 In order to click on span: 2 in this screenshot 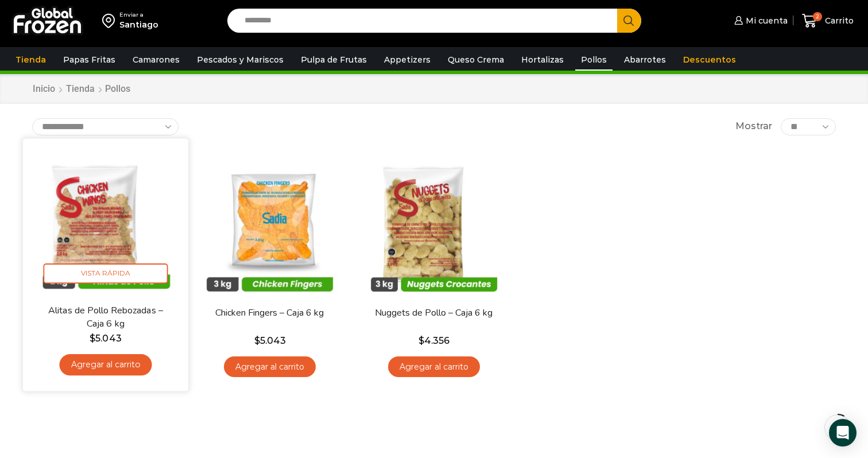, I will do `click(818, 17)`.